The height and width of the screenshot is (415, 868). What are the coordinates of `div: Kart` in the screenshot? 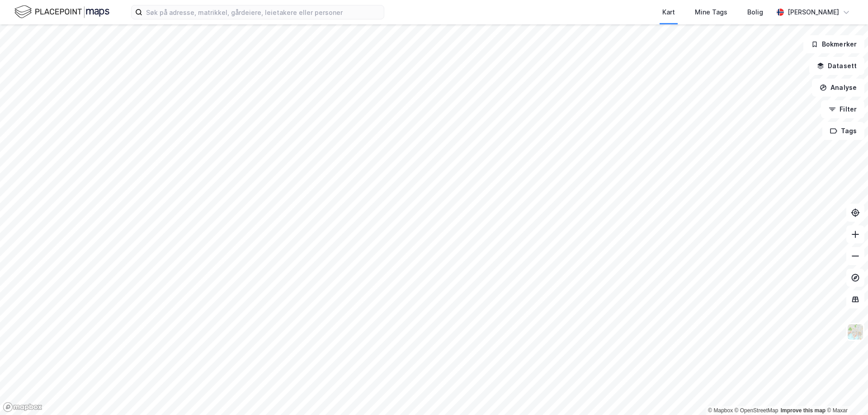 It's located at (668, 12).